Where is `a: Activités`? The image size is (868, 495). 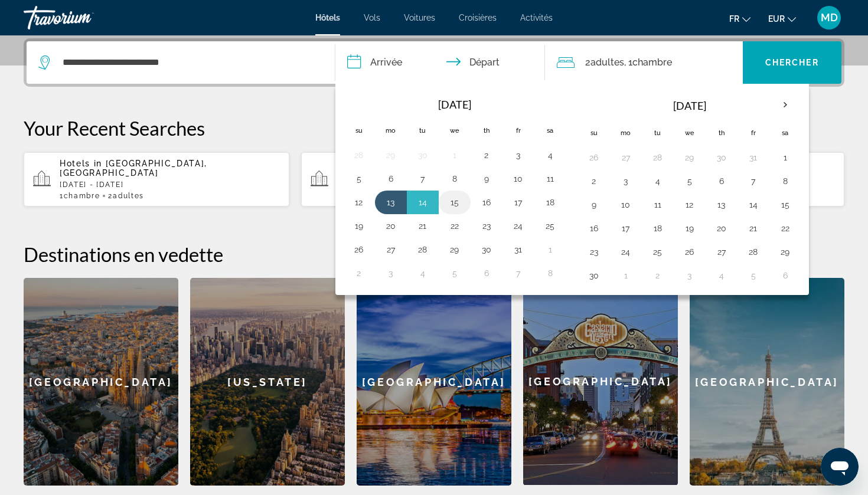
a: Activités is located at coordinates (536, 18).